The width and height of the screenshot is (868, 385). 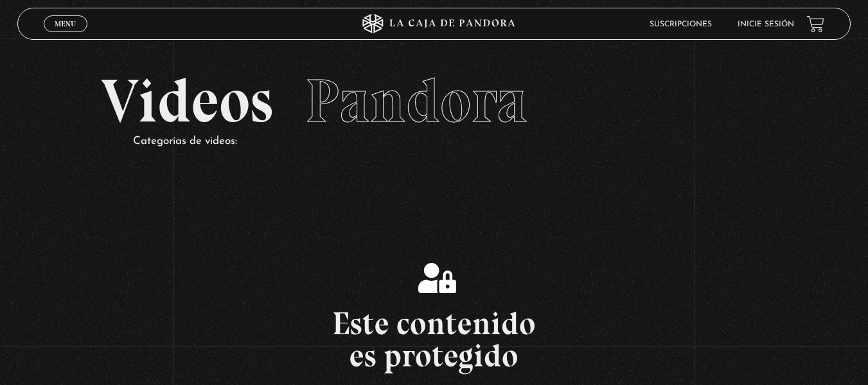 What do you see at coordinates (417, 101) in the screenshot?
I see `span: Pandora` at bounding box center [417, 101].